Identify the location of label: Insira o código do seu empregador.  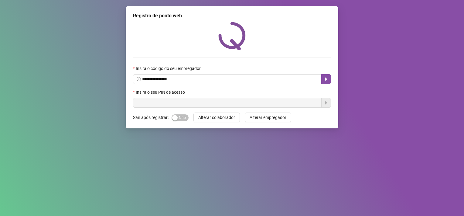
(169, 68).